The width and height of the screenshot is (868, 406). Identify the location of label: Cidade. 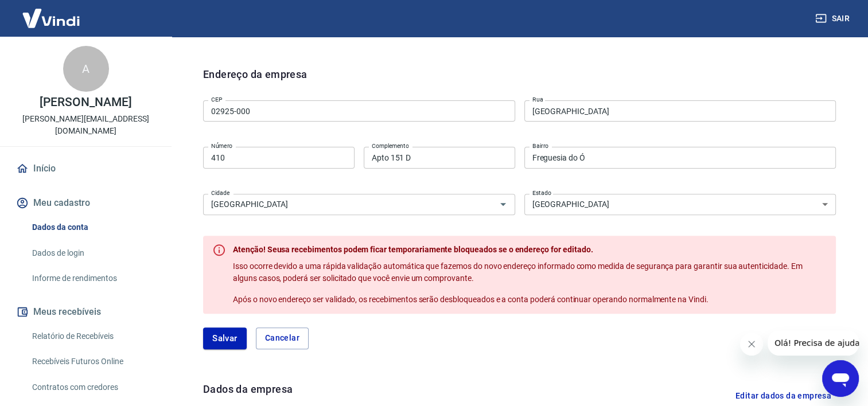
(220, 192).